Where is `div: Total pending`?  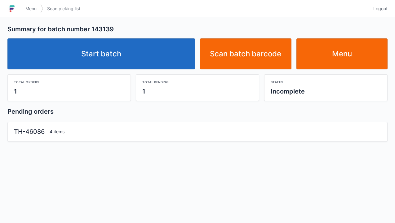
div: Total pending is located at coordinates (197, 82).